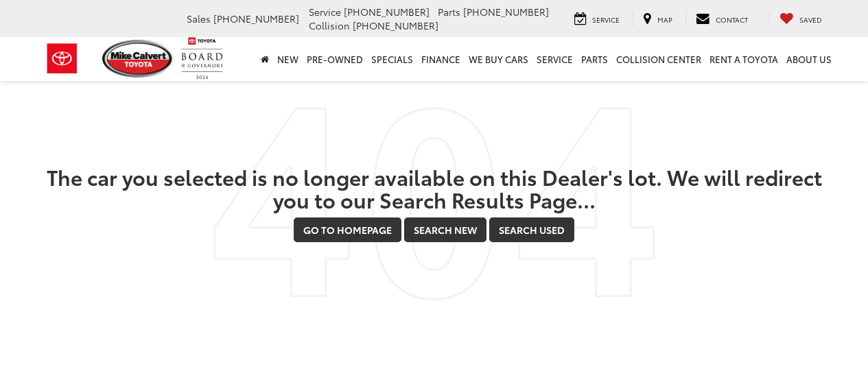  What do you see at coordinates (810, 19) in the screenshot?
I see `span: Saved` at bounding box center [810, 19].